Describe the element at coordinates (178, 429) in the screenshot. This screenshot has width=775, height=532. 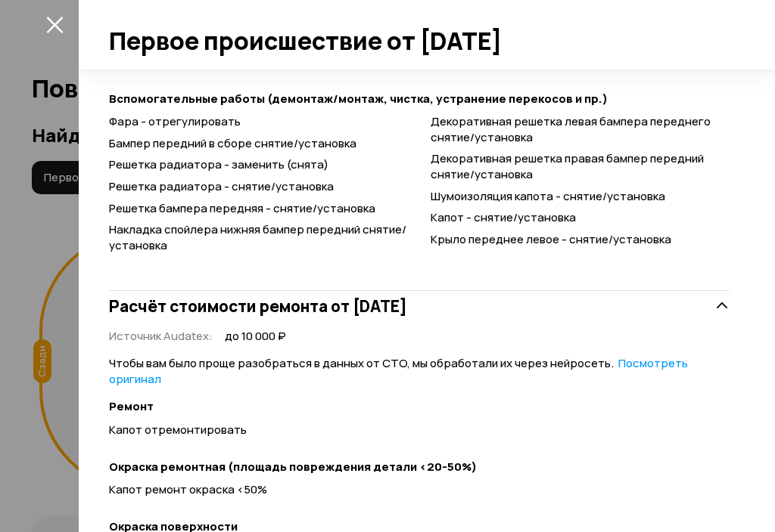
I see `span: Капот отремонтировать` at that location.